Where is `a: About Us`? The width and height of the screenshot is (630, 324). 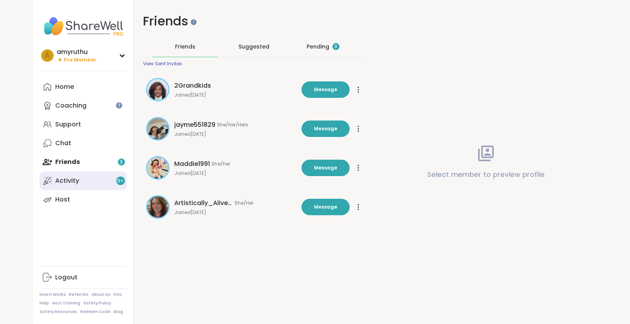 a: About Us is located at coordinates (101, 295).